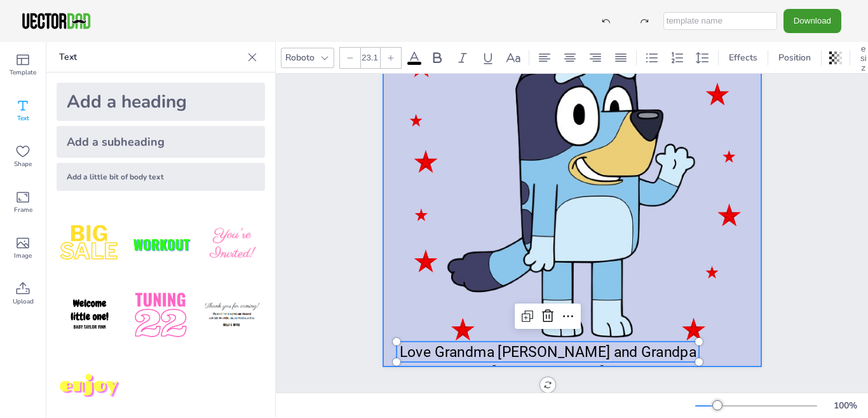 The width and height of the screenshot is (868, 418). I want to click on span: Shape, so click(23, 164).